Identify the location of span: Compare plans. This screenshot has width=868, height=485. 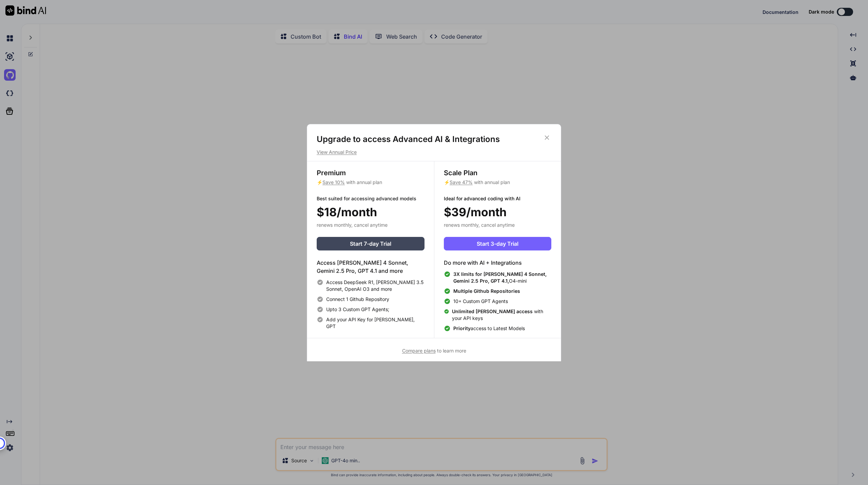
(419, 350).